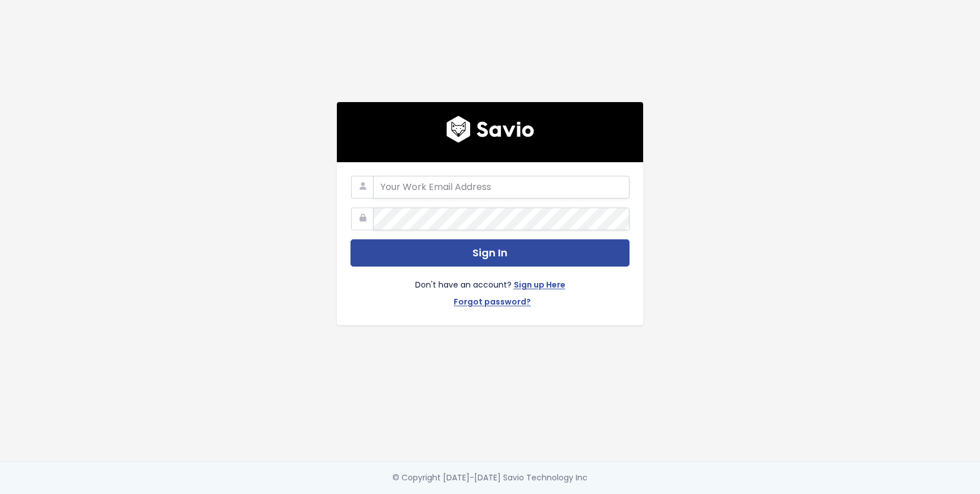 This screenshot has width=980, height=494. Describe the element at coordinates (539, 286) in the screenshot. I see `a: Sign up Here` at that location.